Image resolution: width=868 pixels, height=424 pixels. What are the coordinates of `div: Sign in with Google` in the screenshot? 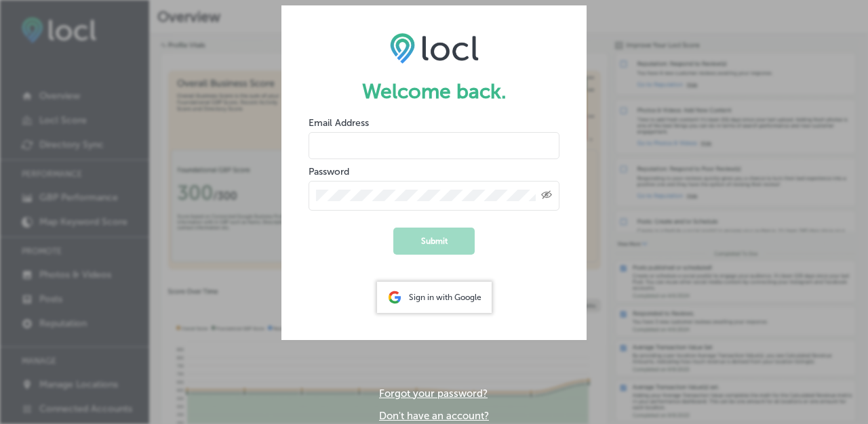 It's located at (434, 297).